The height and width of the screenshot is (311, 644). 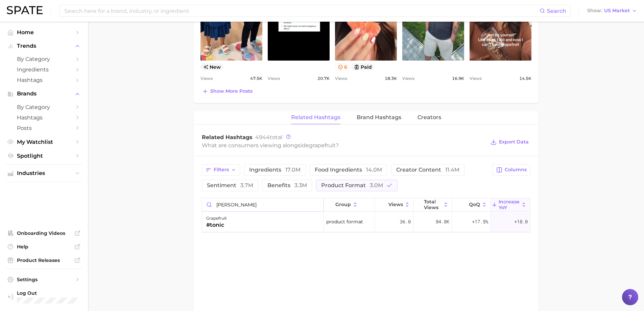 I want to click on span: Creators, so click(x=429, y=117).